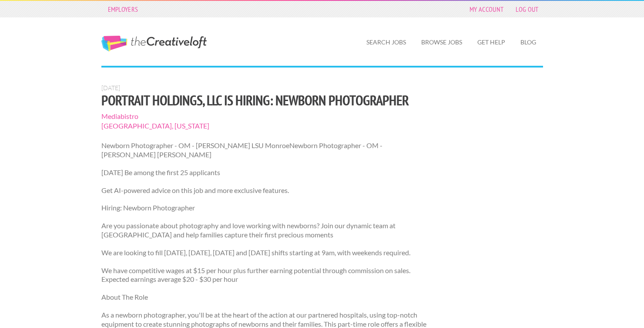 The height and width of the screenshot is (328, 644). Describe the element at coordinates (265, 230) in the screenshot. I see `p: Are you passionate about photography and love working with newborns? Join our dynamic team at [GE...` at that location.